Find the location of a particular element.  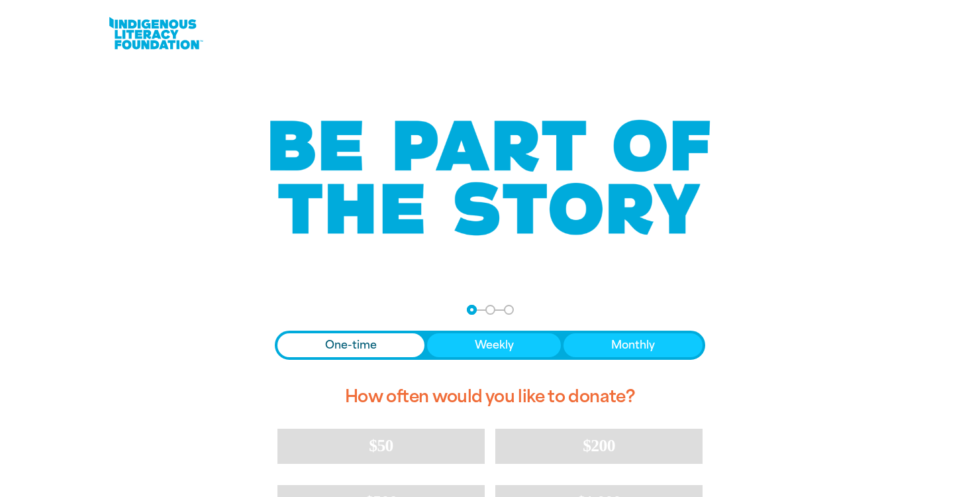

span: One-time is located at coordinates (351, 345).